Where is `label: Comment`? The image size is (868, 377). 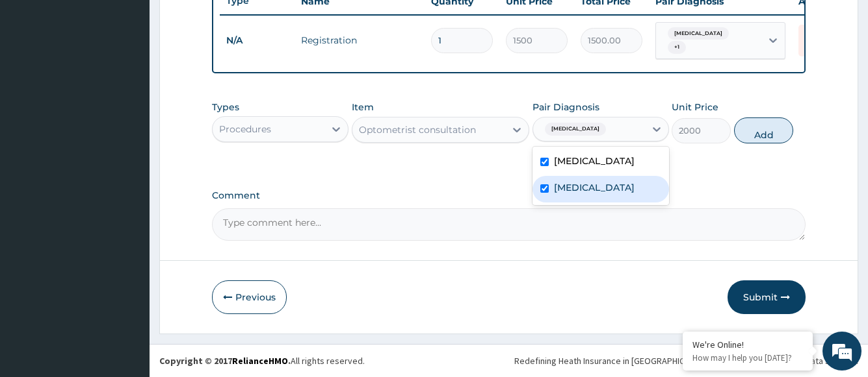 label: Comment is located at coordinates (508, 195).